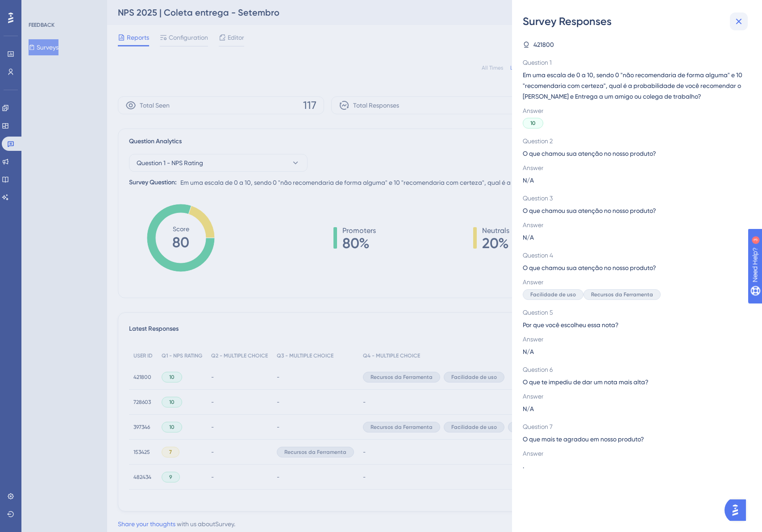  I want to click on span: Facilidade de uso, so click(553, 295).